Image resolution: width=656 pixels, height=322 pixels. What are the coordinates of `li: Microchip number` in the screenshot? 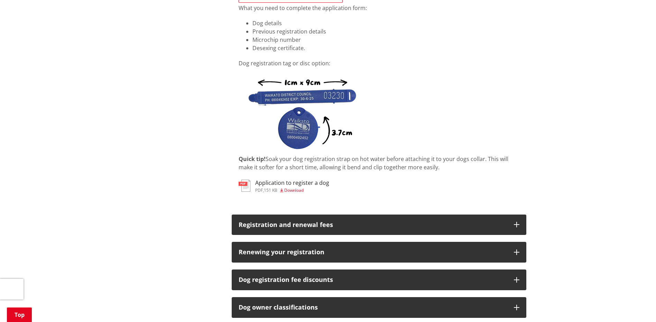 It's located at (386, 40).